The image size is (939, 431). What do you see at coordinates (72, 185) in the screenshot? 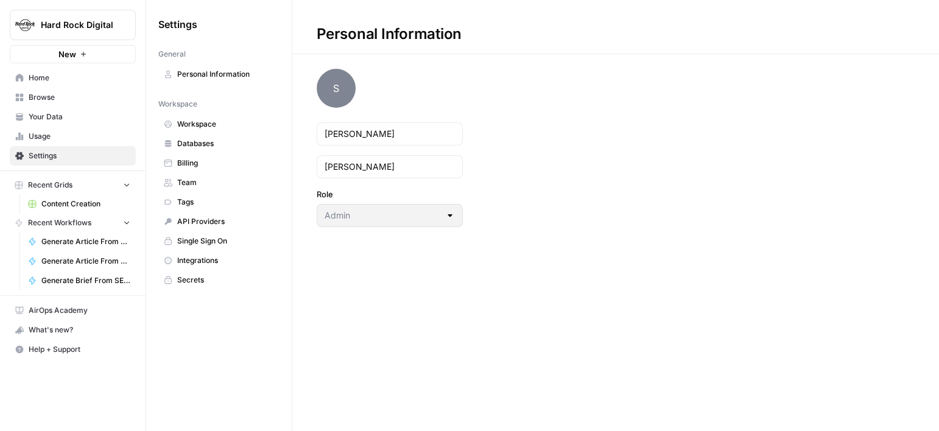
I see `button: Recent Grids` at bounding box center [72, 185].